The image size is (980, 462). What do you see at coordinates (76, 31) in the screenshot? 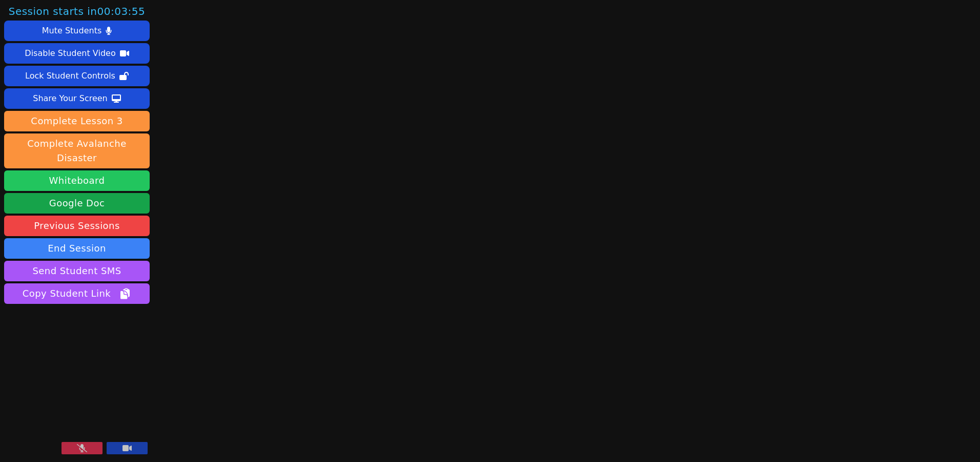
I see `button: Mute Students` at bounding box center [76, 31].